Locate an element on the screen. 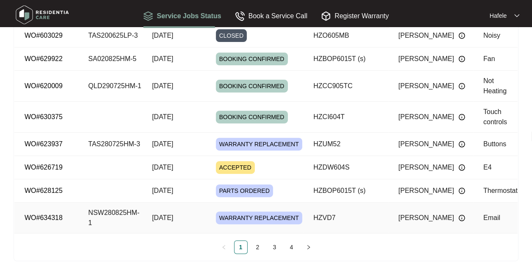  img: Register Warranty icon is located at coordinates (326, 16).